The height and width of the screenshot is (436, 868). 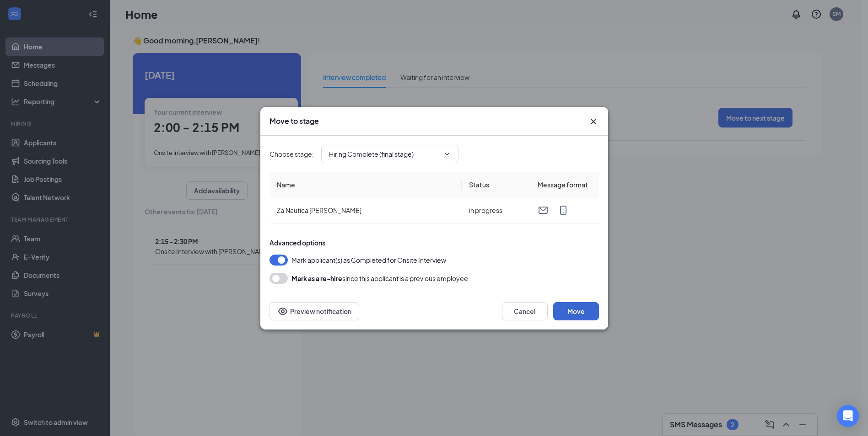 I want to click on th: Name, so click(x=365, y=184).